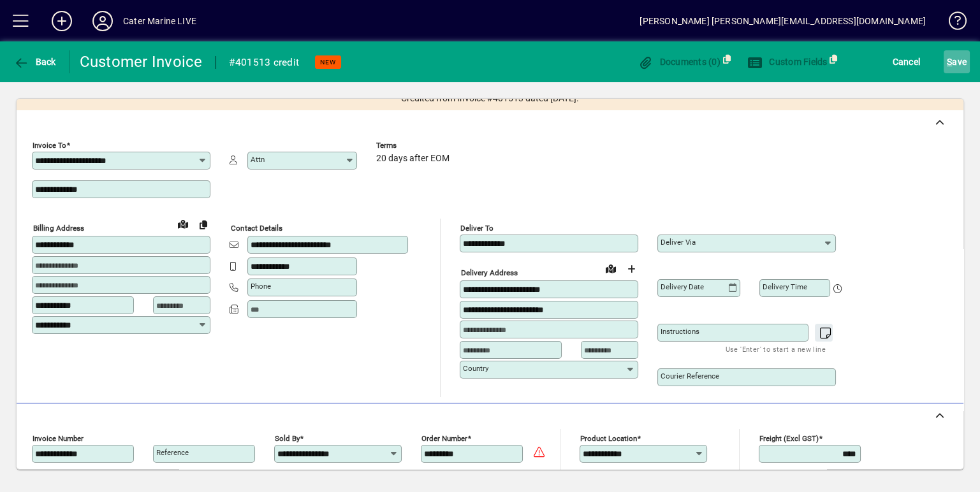  Describe the element at coordinates (287, 439) in the screenshot. I see `mat-label: Sold by` at that location.